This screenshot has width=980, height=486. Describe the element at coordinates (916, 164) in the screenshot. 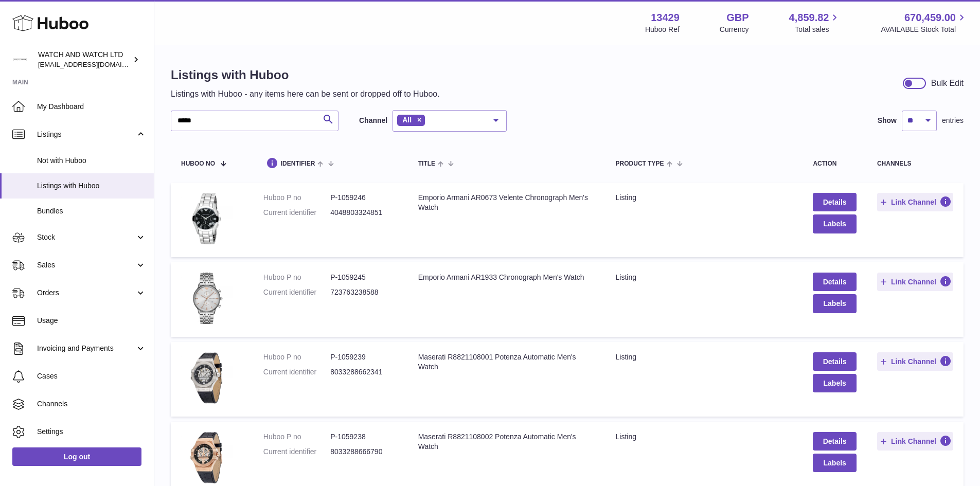

I see `div: channels` at that location.